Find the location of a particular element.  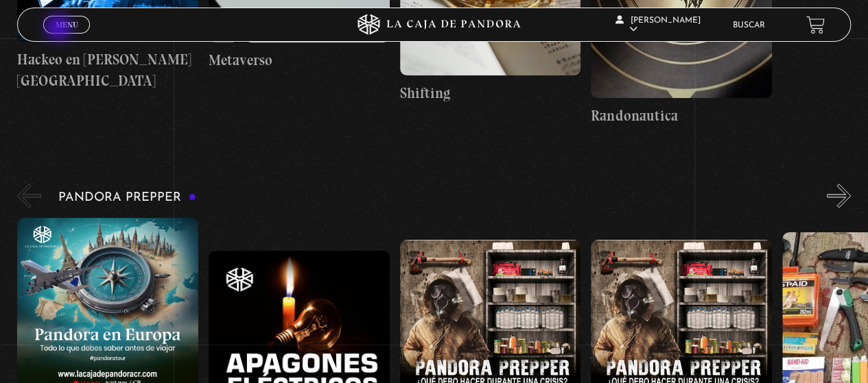

h4: Randonautica is located at coordinates (681, 116).